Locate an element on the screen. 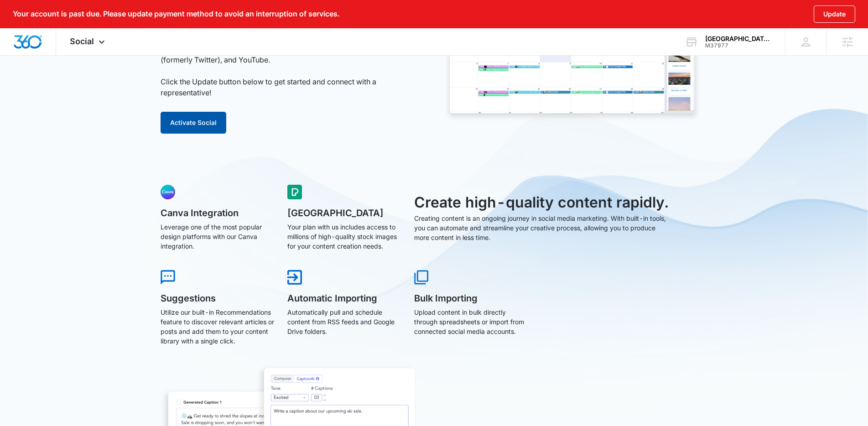  p: Upload content in bulk directly through spreadsheets or import from connected social media accounts. is located at coordinates (471, 322).